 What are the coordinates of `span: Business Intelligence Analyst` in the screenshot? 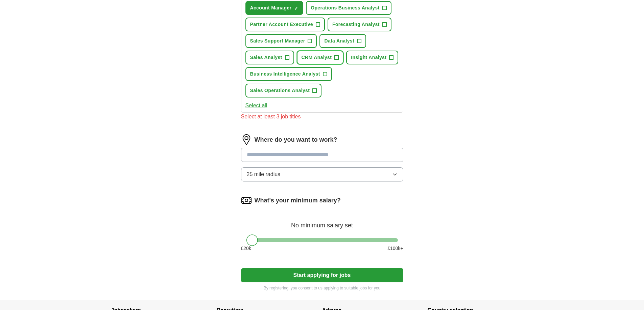 It's located at (285, 74).